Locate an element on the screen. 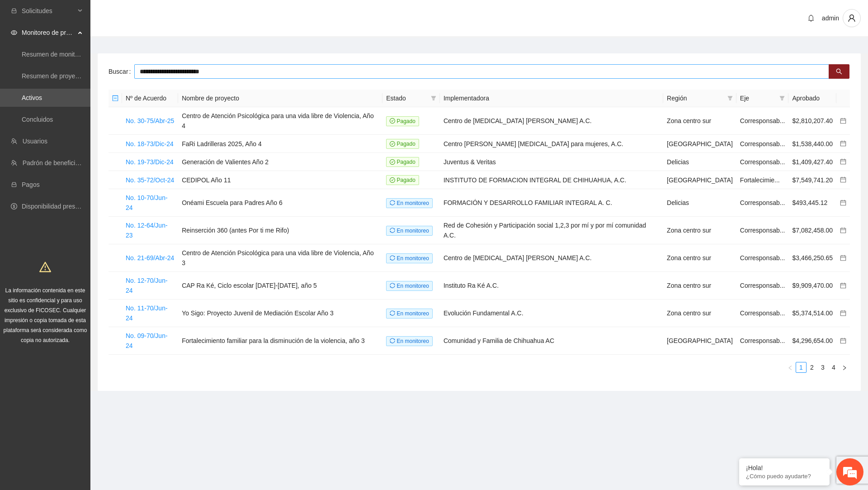 Image resolution: width=868 pixels, height=490 pixels. td: Red de Cohesión y Participación social 1,2,3 por mí y por mí comunidad A.C. is located at coordinates (552, 230).